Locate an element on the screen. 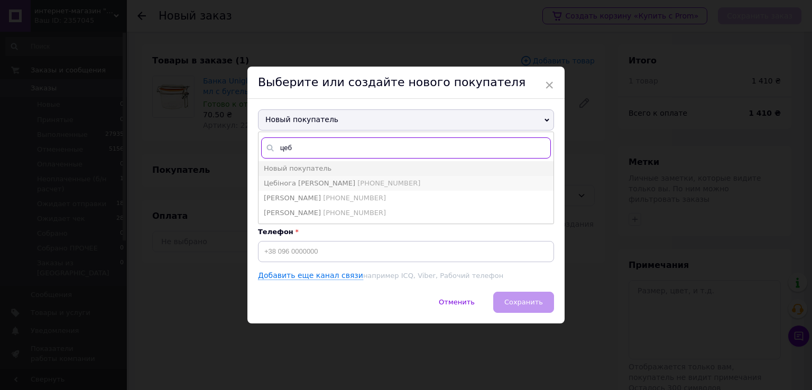 This screenshot has width=812, height=390. p: Телефон is located at coordinates (406, 231).